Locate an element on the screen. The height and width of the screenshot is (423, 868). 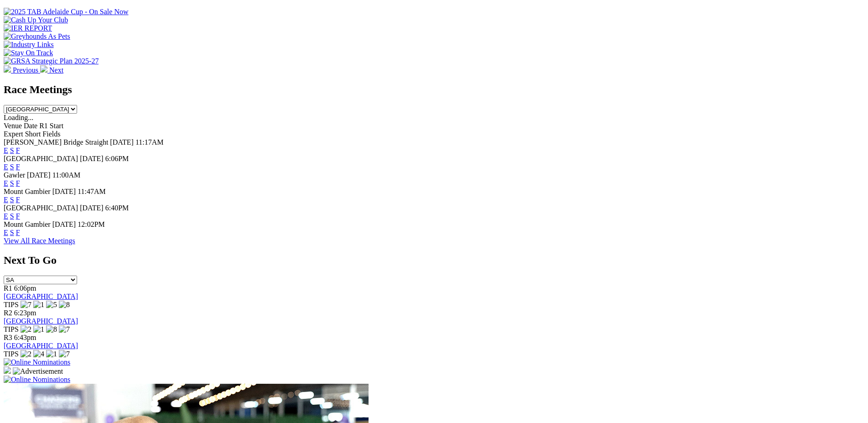
img: 2025 TAB Adelaide Cup - On Sale Now is located at coordinates (66, 11).